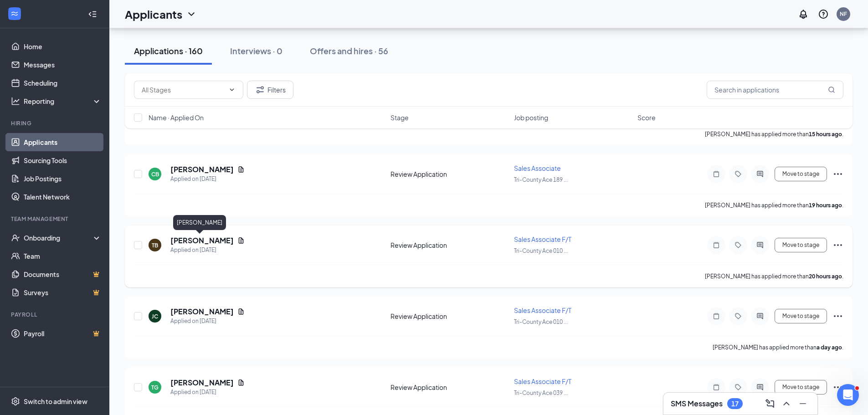 This screenshot has height=415, width=868. I want to click on div: Switch to admin view, so click(55, 401).